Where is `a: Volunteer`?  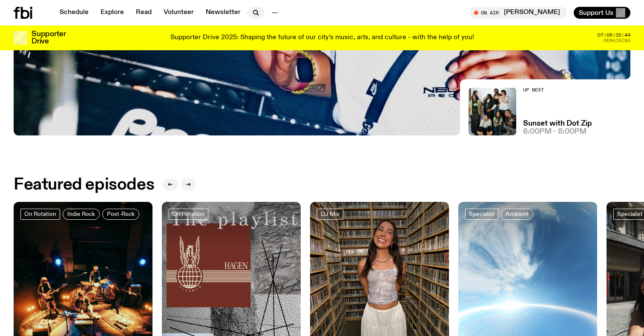
a: Volunteer is located at coordinates (179, 13).